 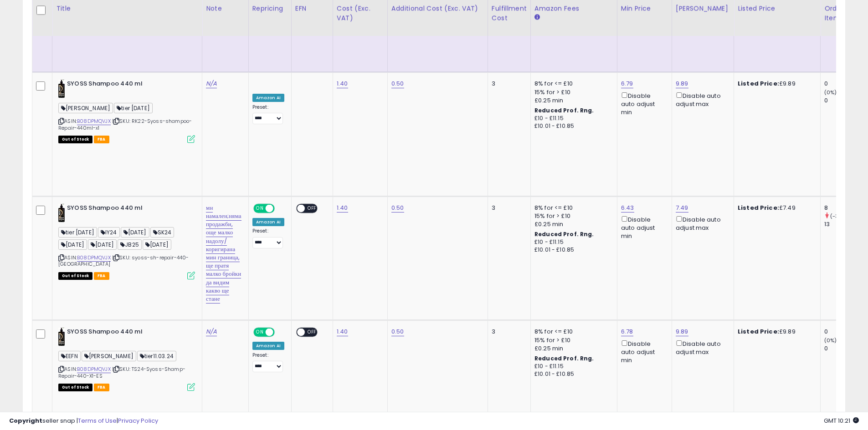 What do you see at coordinates (97, 421) in the screenshot?
I see `a: Terms of Use` at bounding box center [97, 421].